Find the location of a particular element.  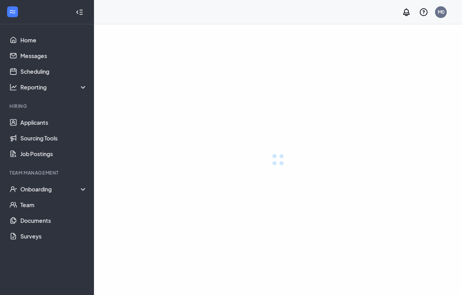

div: Onboarding is located at coordinates (54, 189).